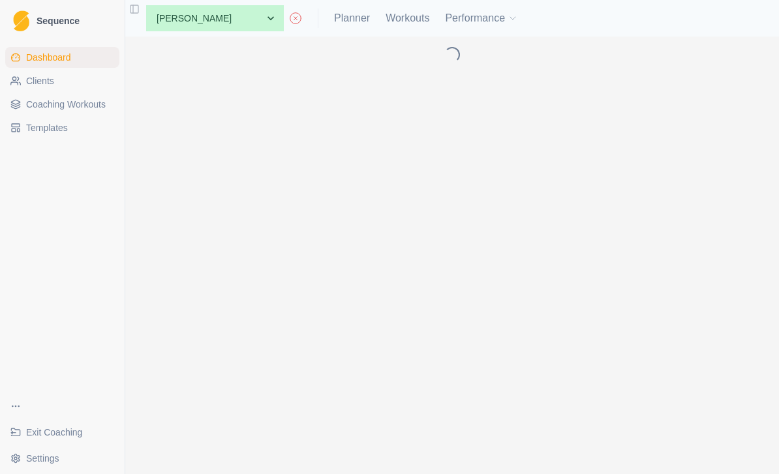 The image size is (779, 474). Describe the element at coordinates (48, 57) in the screenshot. I see `span: Dashboard` at that location.